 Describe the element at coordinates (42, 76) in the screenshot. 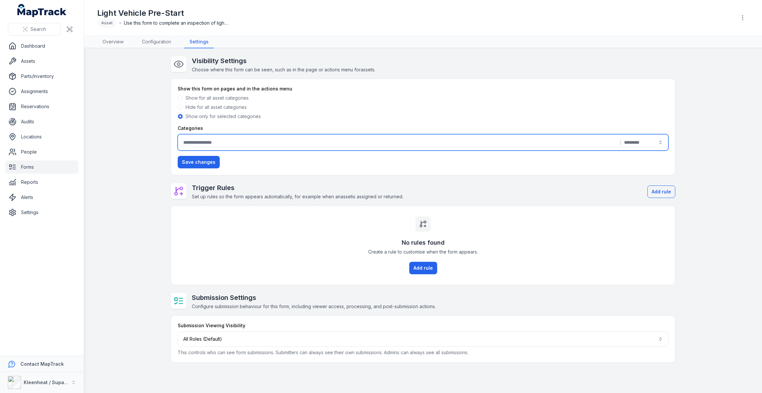

I see `a: Parts/Inventory` at that location.